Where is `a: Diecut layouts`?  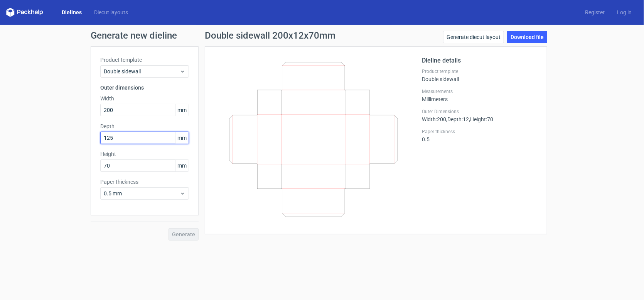 a: Diecut layouts is located at coordinates (111, 12).